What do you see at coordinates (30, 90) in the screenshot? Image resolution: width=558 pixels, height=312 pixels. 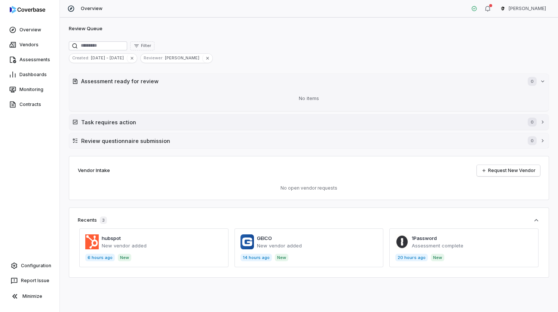 I see `a: Monitoring` at bounding box center [30, 90].